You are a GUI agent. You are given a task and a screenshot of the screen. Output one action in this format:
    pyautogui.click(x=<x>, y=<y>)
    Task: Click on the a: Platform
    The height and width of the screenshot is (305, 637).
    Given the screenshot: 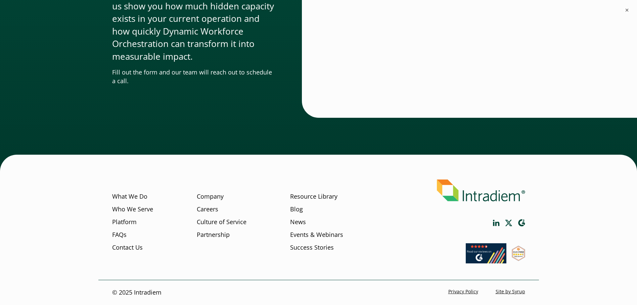 What is the action you would take?
    pyautogui.click(x=124, y=222)
    